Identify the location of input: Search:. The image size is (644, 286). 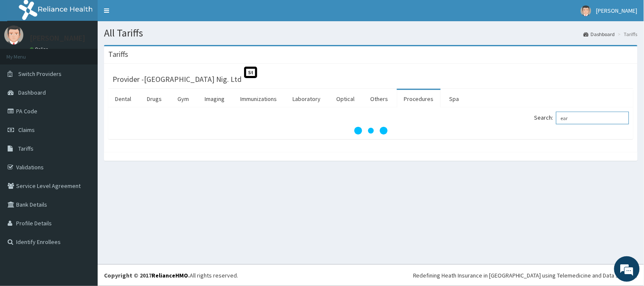
(593, 118).